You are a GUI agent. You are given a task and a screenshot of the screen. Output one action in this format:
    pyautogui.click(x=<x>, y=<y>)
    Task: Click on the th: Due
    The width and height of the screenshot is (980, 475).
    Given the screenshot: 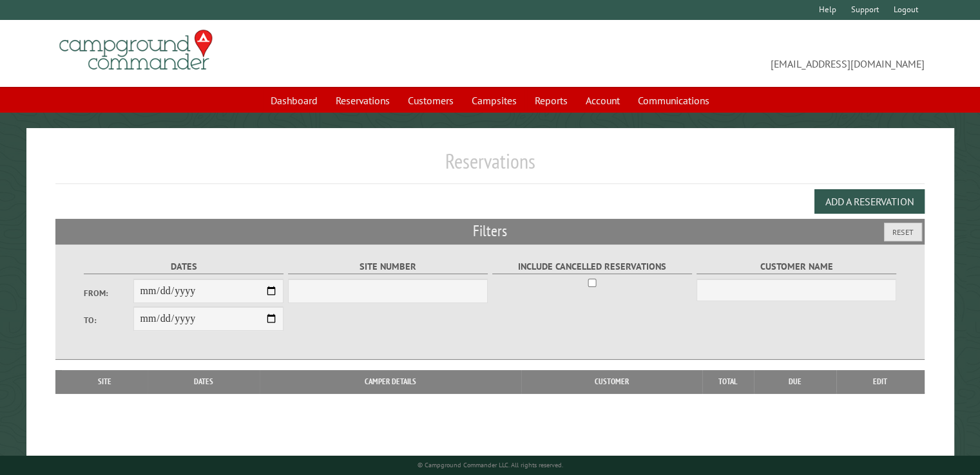 What is the action you would take?
    pyautogui.click(x=795, y=382)
    